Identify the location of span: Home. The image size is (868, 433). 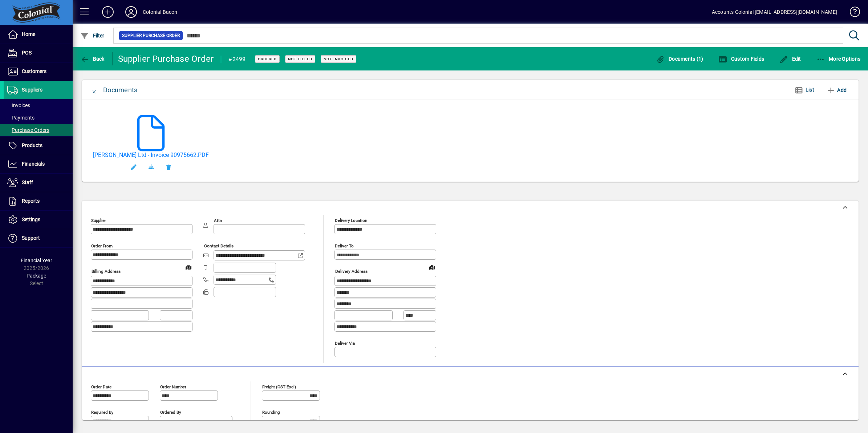
(28, 34).